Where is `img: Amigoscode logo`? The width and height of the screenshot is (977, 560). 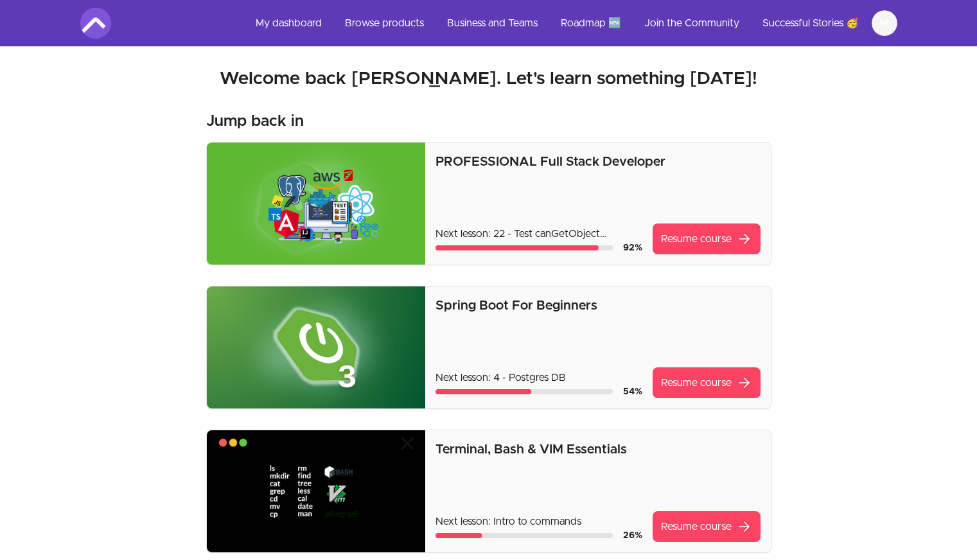
img: Amigoscode logo is located at coordinates (96, 23).